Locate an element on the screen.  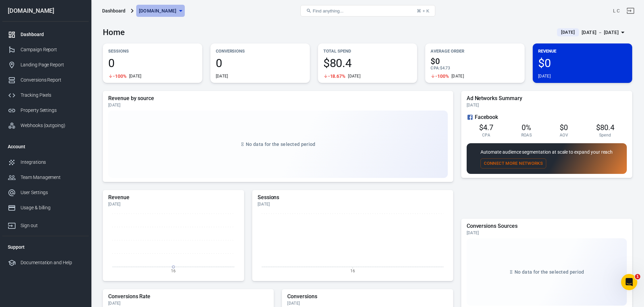
div: Account id: D4JKF8u7 is located at coordinates (616, 11).